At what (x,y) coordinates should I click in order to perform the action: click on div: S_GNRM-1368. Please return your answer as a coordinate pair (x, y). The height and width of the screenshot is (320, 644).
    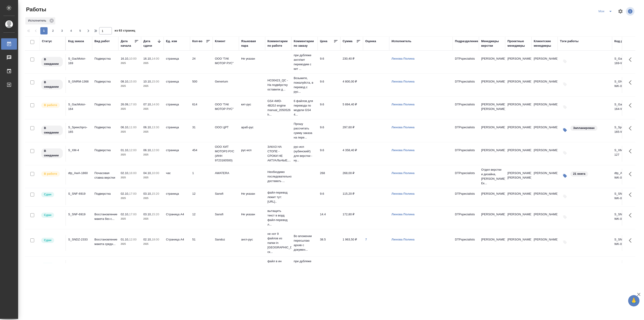
    Looking at the image, I should click on (79, 82).